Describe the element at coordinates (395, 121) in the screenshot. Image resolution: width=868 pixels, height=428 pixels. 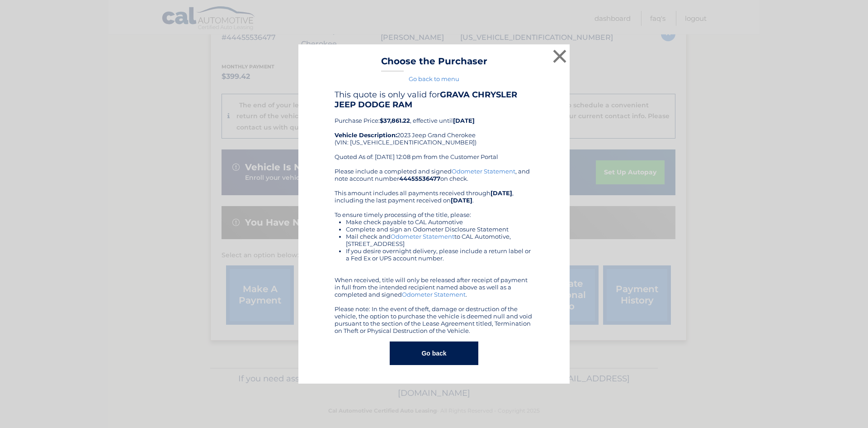
I see `b: $37,861.22` at that location.